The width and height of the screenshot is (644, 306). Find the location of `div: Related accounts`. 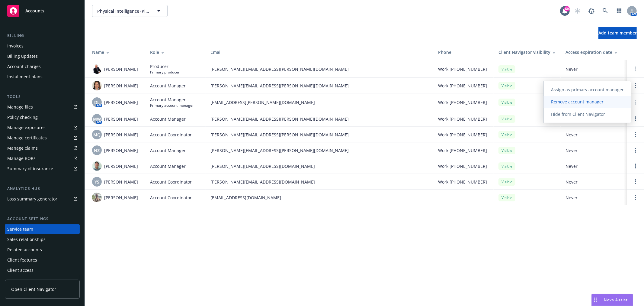

div: Related accounts is located at coordinates (24, 250).